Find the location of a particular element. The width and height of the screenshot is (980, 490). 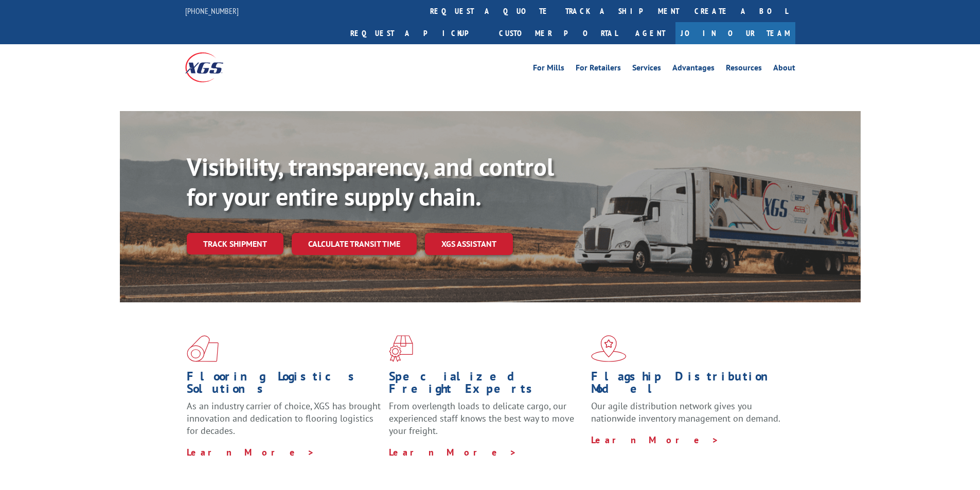

a: Calculate transit time is located at coordinates (354, 244).